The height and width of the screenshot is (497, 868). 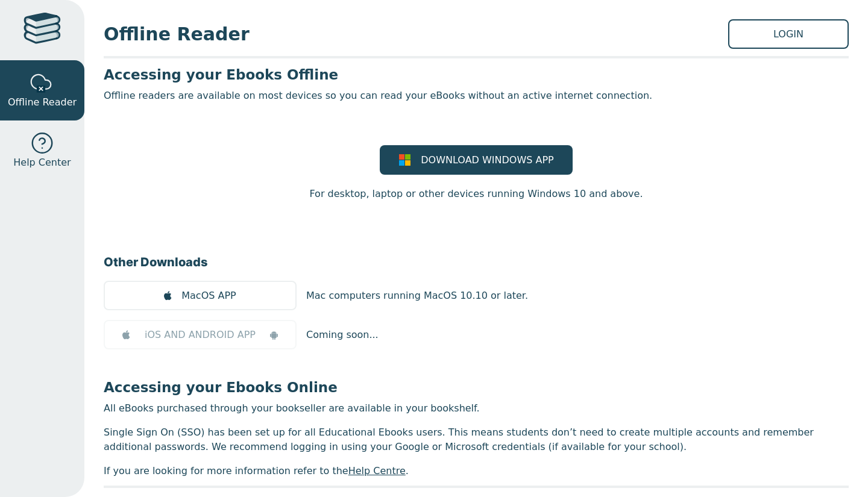 What do you see at coordinates (417, 296) in the screenshot?
I see `p: Mac computers running MacOS 10.10 or later.` at bounding box center [417, 296].